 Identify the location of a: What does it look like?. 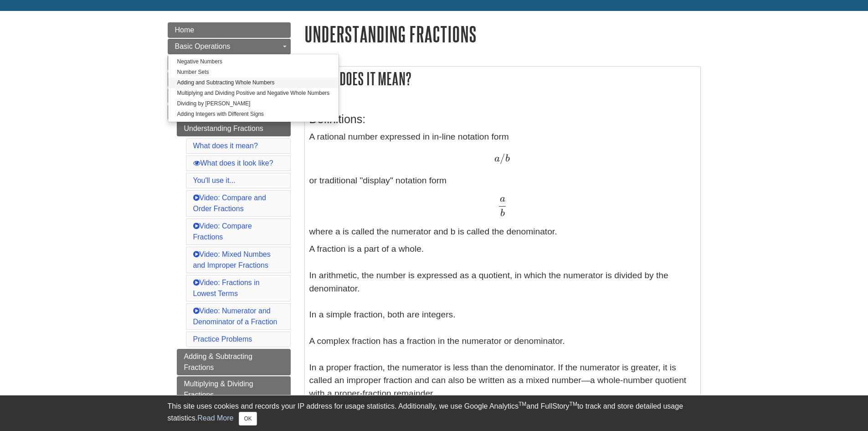
(234, 162).